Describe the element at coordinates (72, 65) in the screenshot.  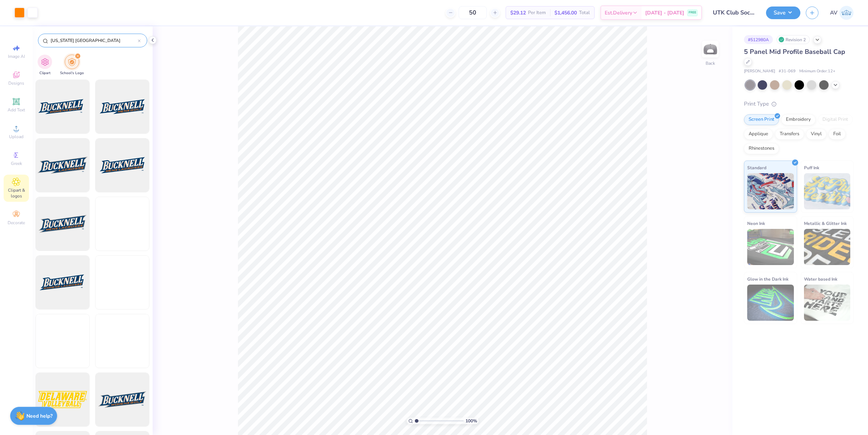
I see `div: filter for School's Logo` at that location.